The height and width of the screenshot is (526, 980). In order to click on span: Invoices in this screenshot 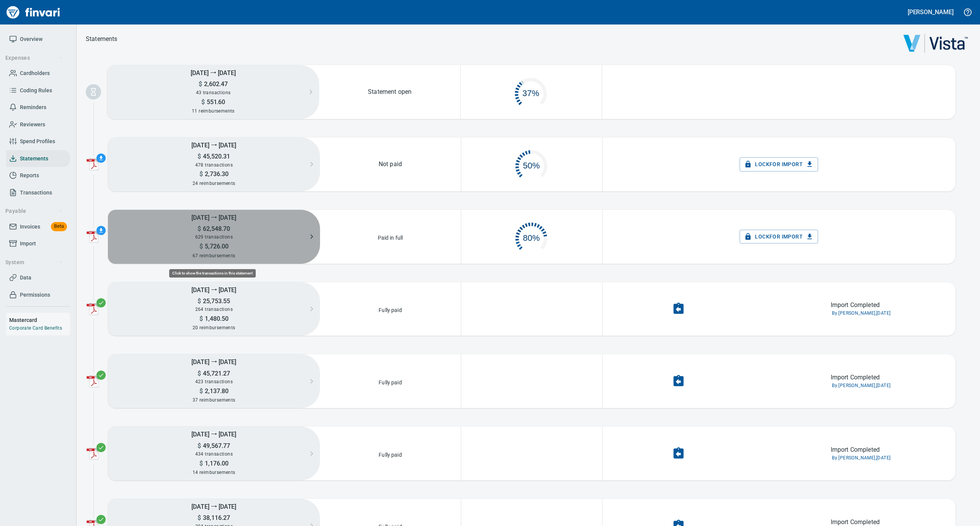, I will do `click(30, 226)`.